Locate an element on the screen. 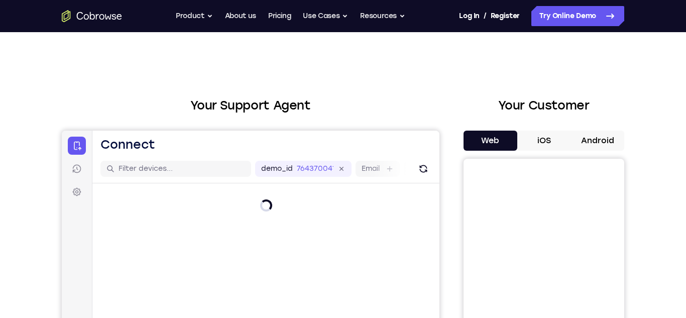  a: Settings is located at coordinates (15, 61).